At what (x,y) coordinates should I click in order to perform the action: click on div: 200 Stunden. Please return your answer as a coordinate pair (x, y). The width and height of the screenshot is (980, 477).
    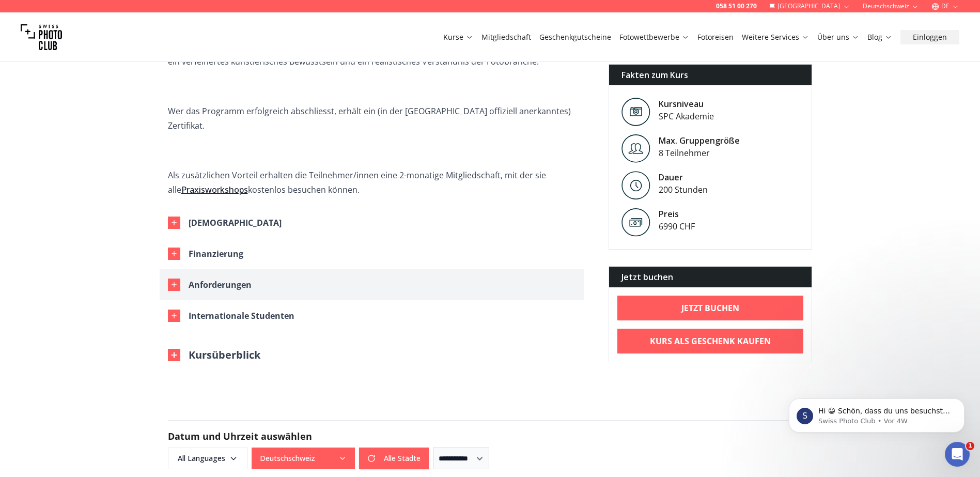
    Looking at the image, I should click on (683, 190).